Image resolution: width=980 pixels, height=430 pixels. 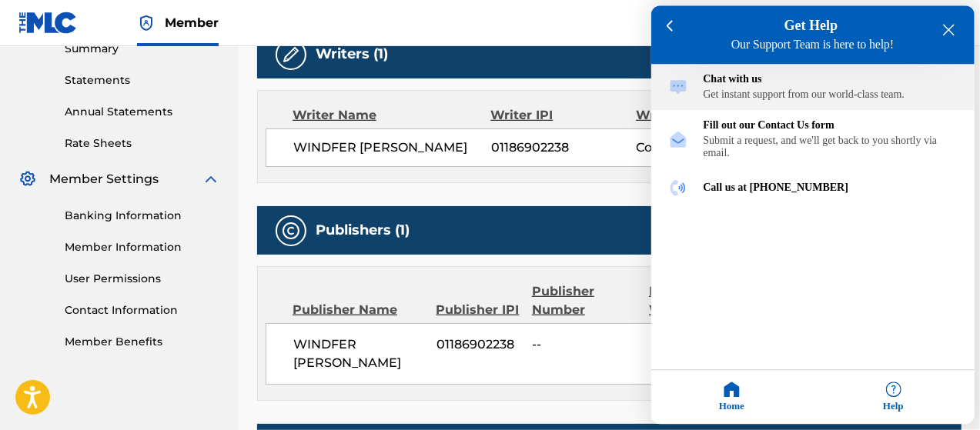 I want to click on div: Call us at (615) 488-3653, so click(x=813, y=189).